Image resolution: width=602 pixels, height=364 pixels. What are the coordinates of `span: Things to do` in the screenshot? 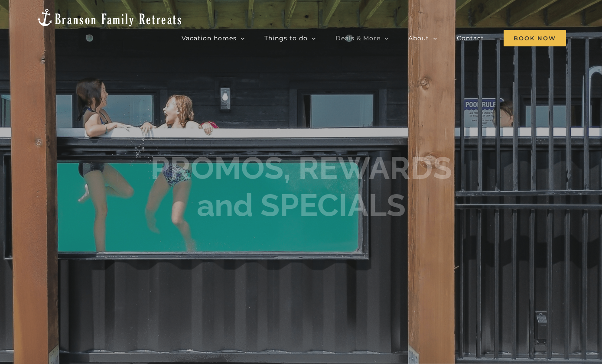 It's located at (286, 38).